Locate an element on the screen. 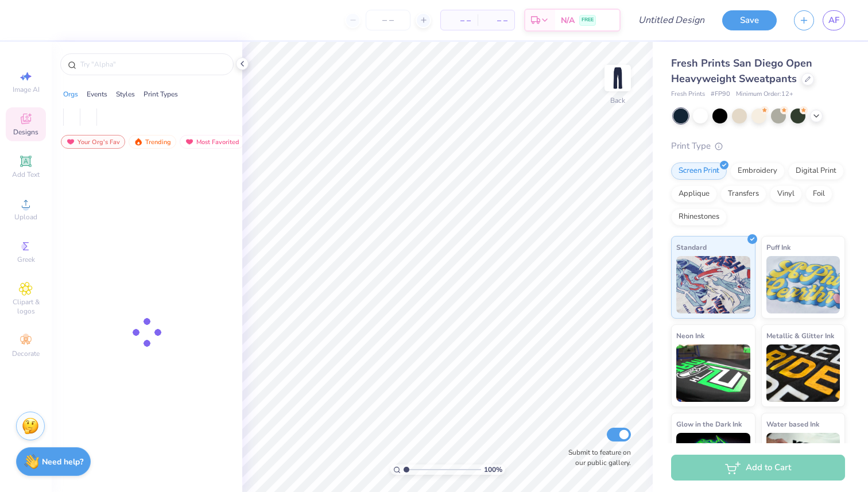 The image size is (868, 492). div: Screen Print is located at coordinates (699, 171).